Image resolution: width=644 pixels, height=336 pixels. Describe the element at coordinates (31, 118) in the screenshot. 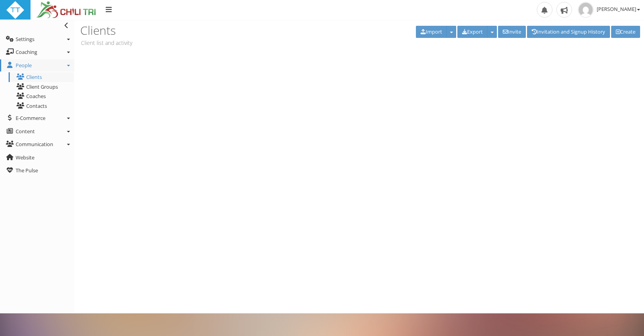

I see `span: E-Commerce` at that location.